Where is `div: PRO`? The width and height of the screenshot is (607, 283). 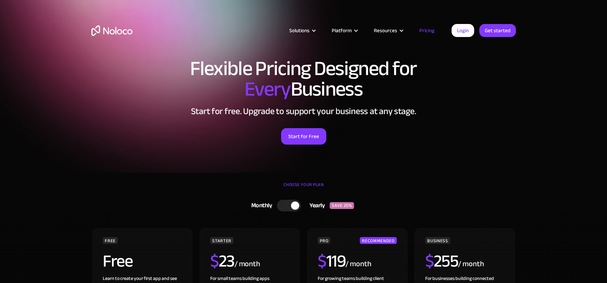 div: PRO is located at coordinates (324, 240).